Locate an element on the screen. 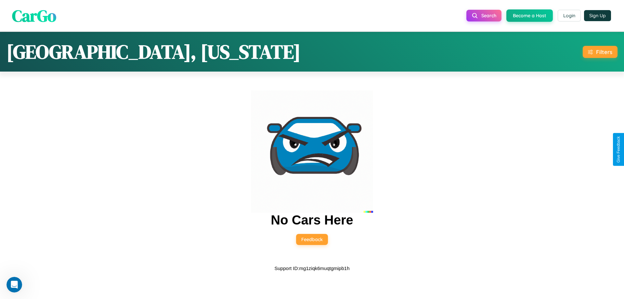  p: Support ID: mg1ziqk6muqtgmipb1h is located at coordinates (312, 268).